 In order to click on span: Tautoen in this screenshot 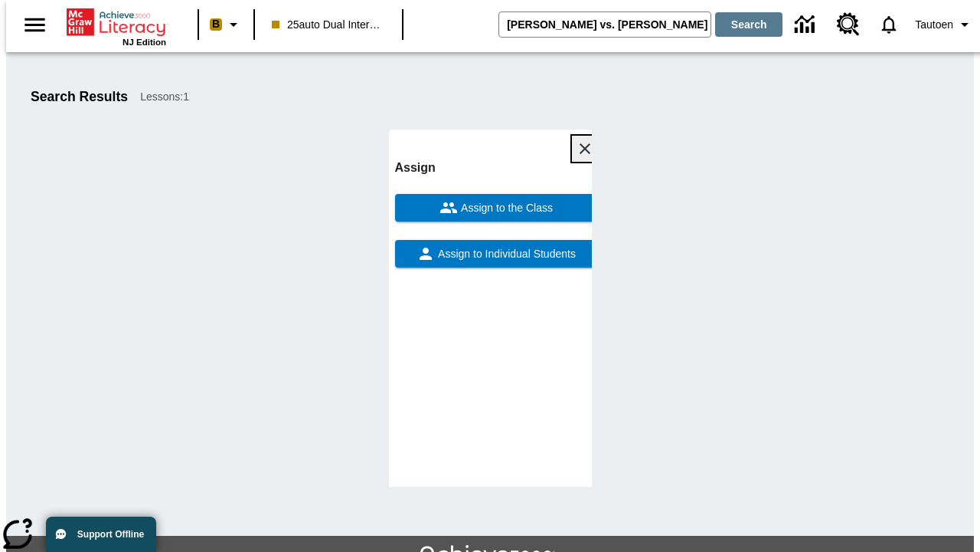, I will do `click(935, 25)`.